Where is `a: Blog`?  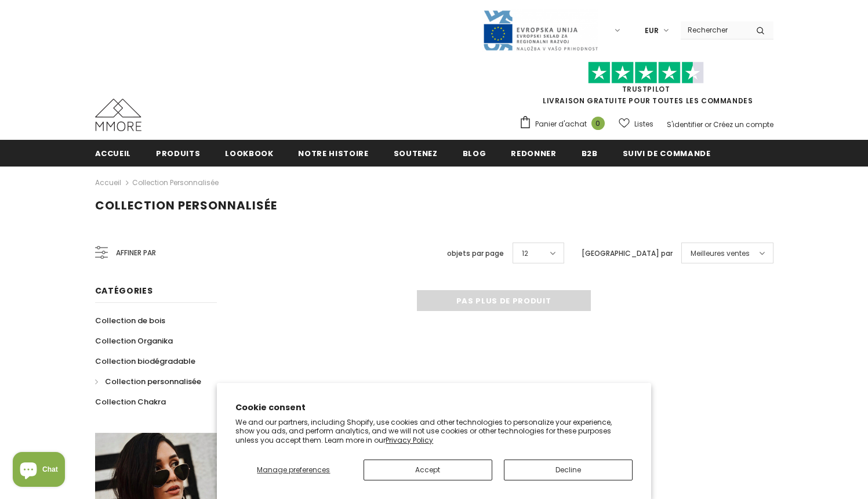
a: Blog is located at coordinates (474, 152).